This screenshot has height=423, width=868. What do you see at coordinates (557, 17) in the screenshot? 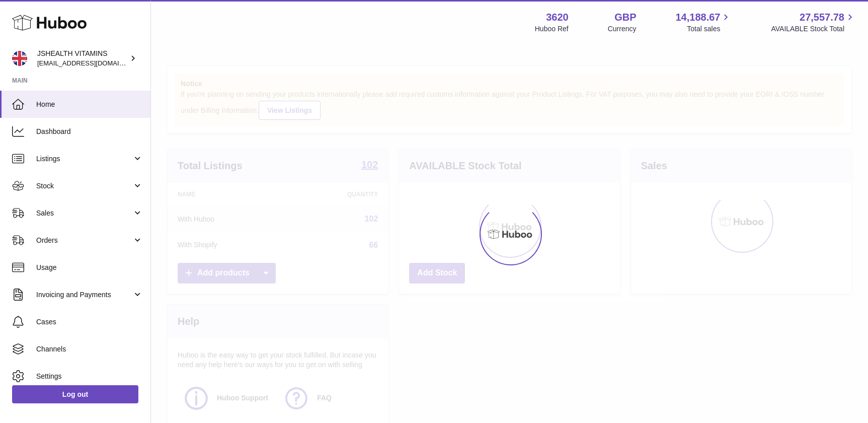
I see `strong: 3620` at bounding box center [557, 17].